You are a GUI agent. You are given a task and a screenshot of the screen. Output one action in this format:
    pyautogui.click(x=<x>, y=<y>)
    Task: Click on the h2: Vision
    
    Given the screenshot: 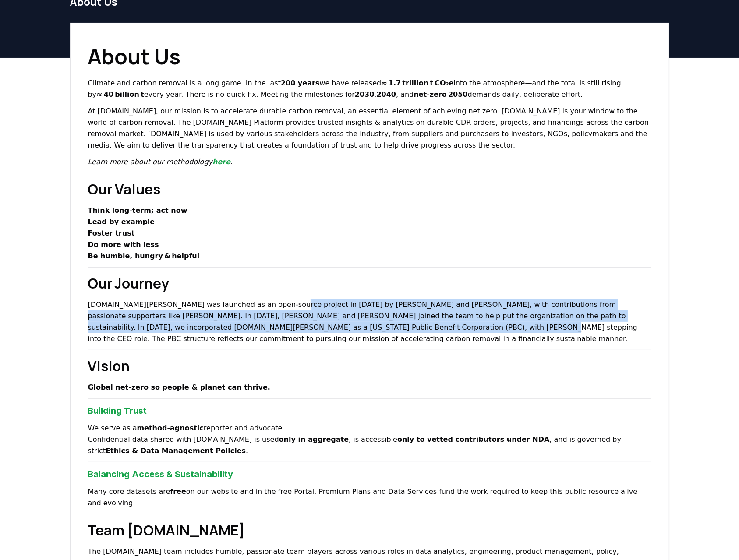 What is the action you would take?
    pyautogui.click(x=370, y=366)
    